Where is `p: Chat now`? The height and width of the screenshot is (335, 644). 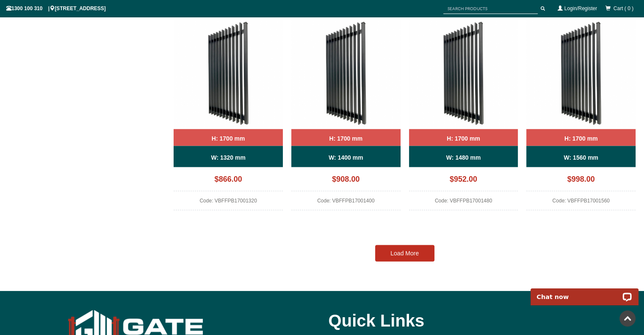
p: Chat now is located at coordinates (54, 18).